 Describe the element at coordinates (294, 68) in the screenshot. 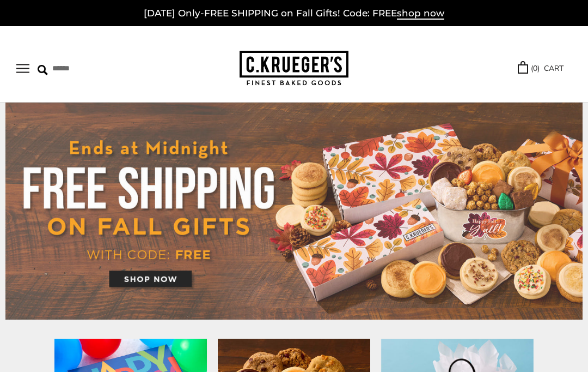

I see `img: C.KRUEGER'S` at that location.